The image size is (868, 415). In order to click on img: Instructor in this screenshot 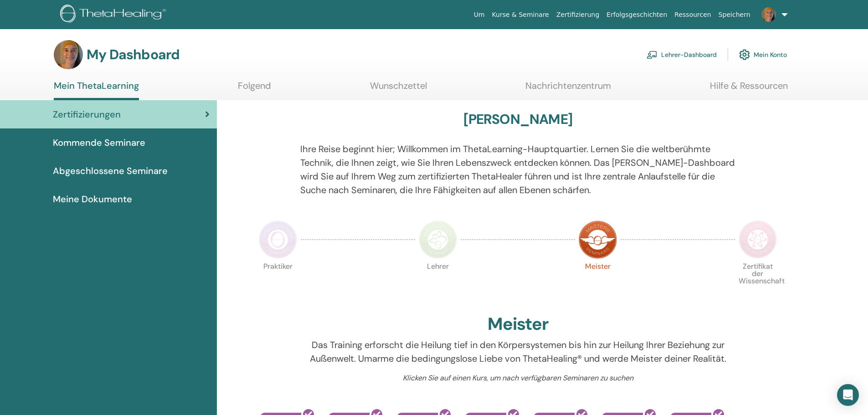, I will do `click(437, 239)`.